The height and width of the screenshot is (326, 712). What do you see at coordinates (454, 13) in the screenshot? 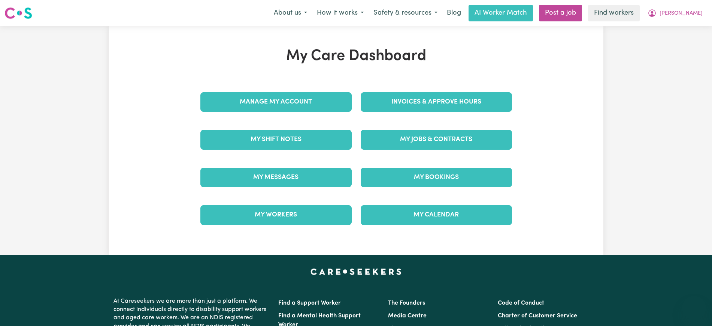
I see `a: Blog` at bounding box center [454, 13].